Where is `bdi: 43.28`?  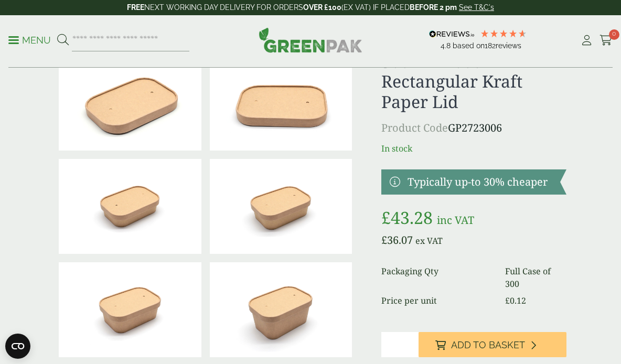 bdi: 43.28 is located at coordinates (407, 217).